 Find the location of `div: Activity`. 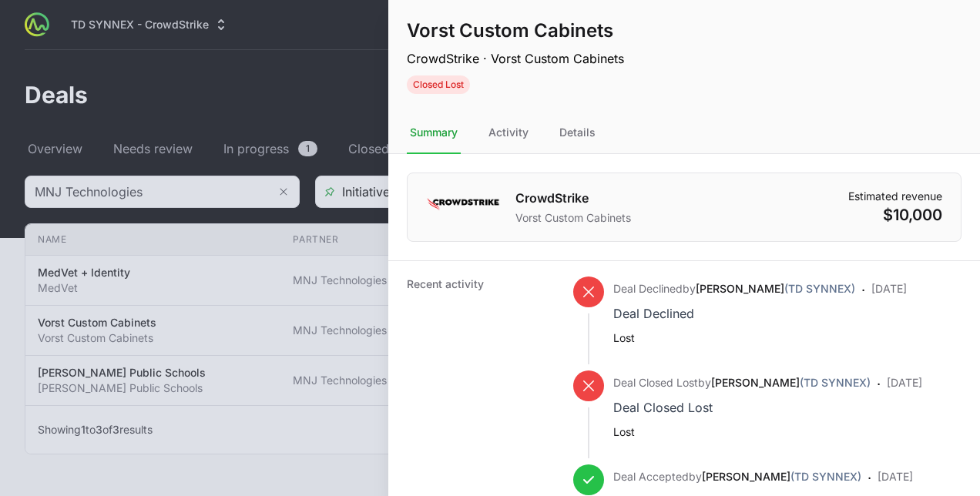

div: Activity is located at coordinates (508, 133).